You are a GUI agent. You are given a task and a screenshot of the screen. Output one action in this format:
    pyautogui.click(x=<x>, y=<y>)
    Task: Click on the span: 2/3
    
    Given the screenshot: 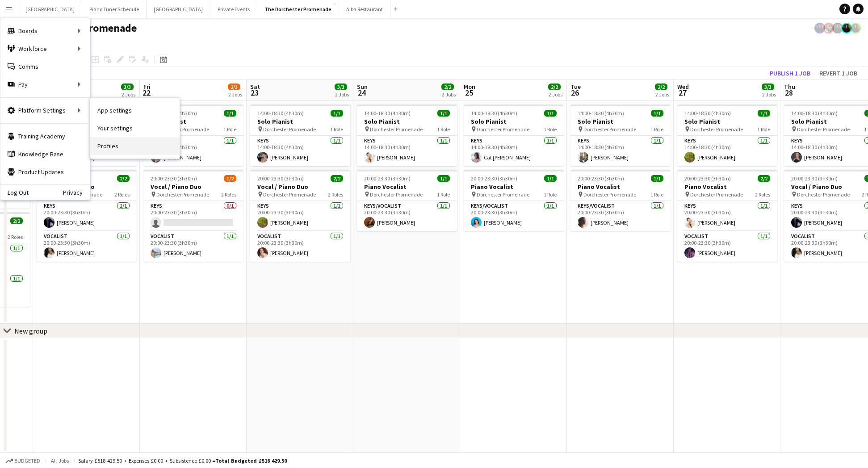 What is the action you would take?
    pyautogui.click(x=234, y=86)
    